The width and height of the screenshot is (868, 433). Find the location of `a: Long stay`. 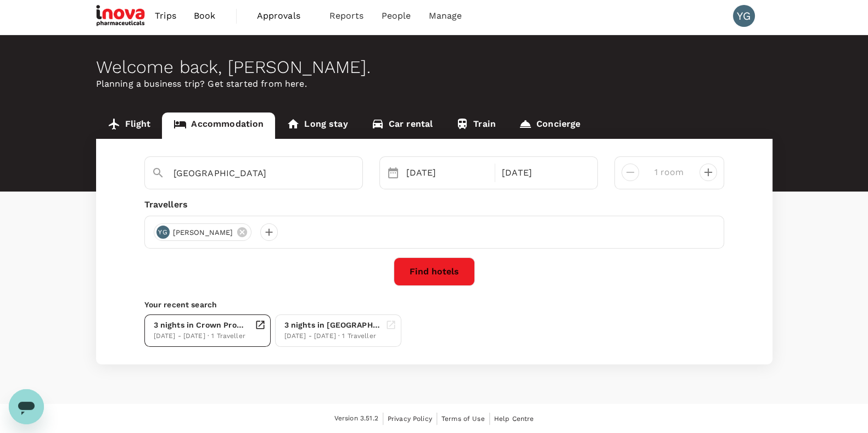

a: Long stay is located at coordinates (317, 126).